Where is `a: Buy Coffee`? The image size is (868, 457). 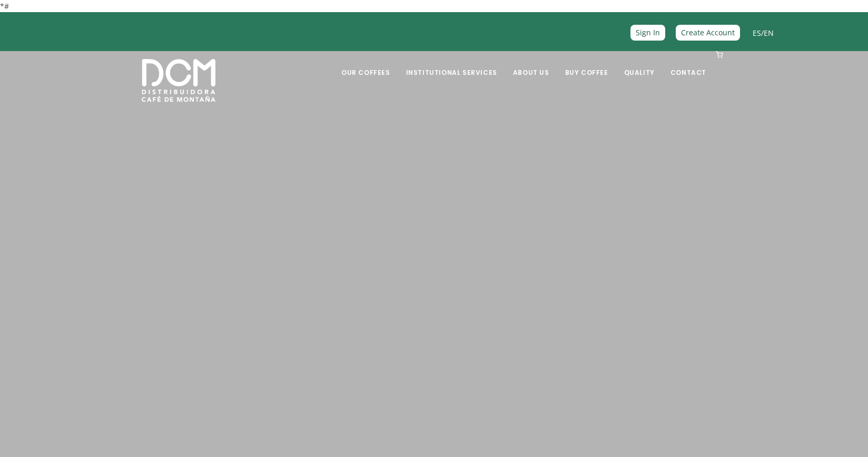 a: Buy Coffee is located at coordinates (587, 64).